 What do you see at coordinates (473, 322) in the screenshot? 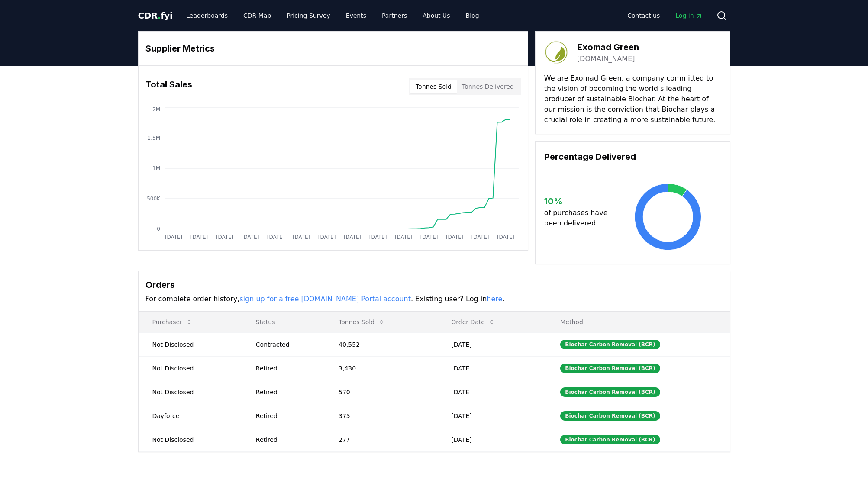
I see `button: Order Date` at bounding box center [473, 322].